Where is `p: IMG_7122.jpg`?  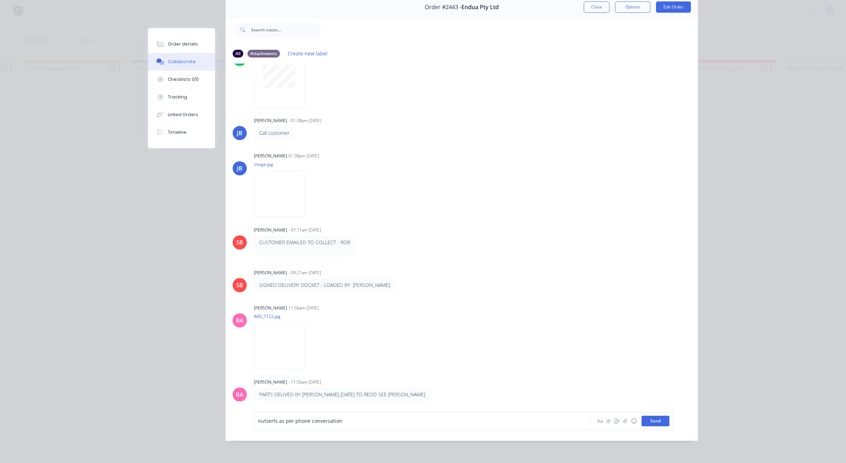 p: IMG_7122.jpg is located at coordinates (283, 316).